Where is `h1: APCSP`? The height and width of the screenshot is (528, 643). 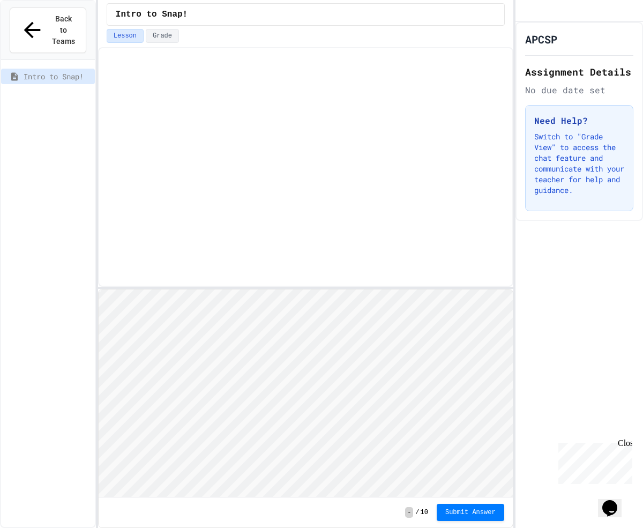
h1: APCSP is located at coordinates (541, 39).